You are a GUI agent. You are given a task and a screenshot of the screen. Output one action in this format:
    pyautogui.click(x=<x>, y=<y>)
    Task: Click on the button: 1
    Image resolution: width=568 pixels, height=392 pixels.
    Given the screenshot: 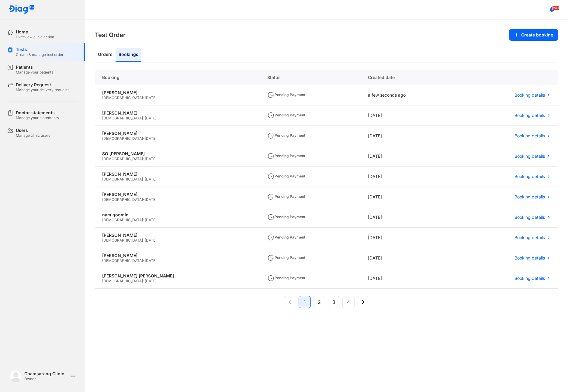 What is the action you would take?
    pyautogui.click(x=305, y=302)
    